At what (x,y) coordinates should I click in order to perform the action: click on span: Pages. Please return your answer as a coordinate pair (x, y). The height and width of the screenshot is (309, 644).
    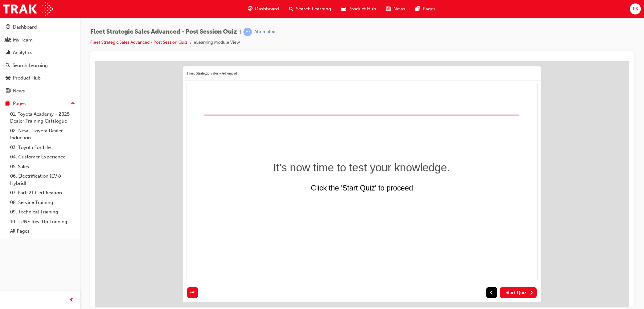
    Looking at the image, I should click on (429, 9).